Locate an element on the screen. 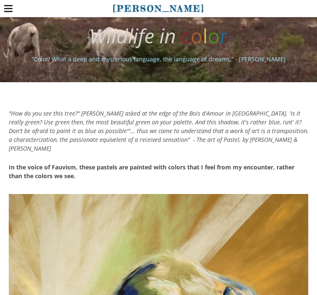  font: c is located at coordinates (186, 35).